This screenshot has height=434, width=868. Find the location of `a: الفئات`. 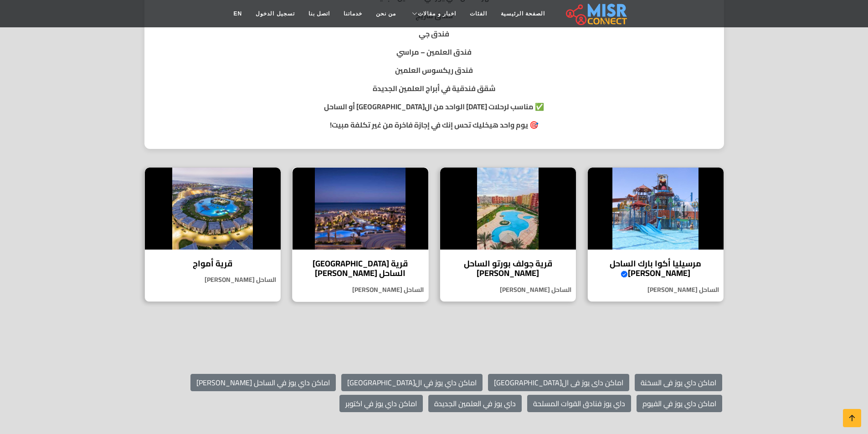

a: الفئات is located at coordinates (478, 14).